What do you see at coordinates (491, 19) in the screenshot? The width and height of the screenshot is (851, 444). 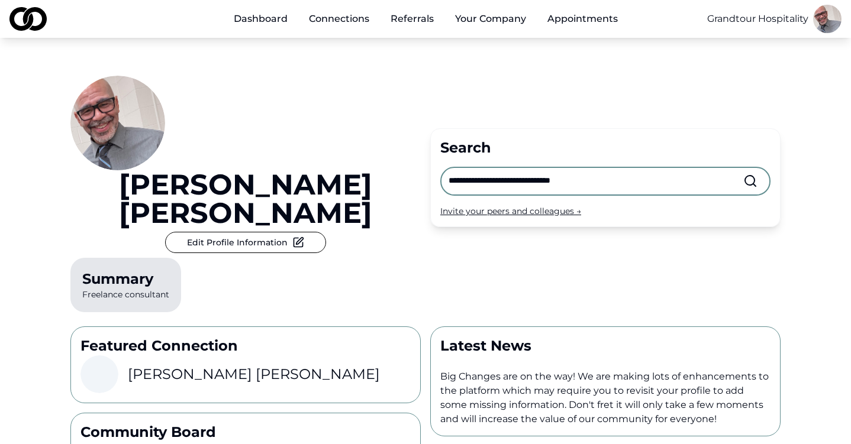 I see `button: Your Company` at bounding box center [491, 19].